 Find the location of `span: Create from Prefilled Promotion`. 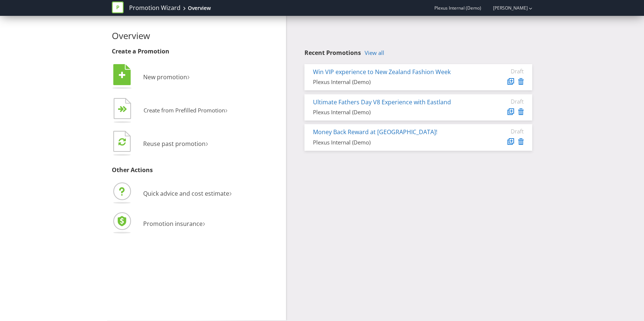

span: Create from Prefilled Promotion is located at coordinates (184, 110).